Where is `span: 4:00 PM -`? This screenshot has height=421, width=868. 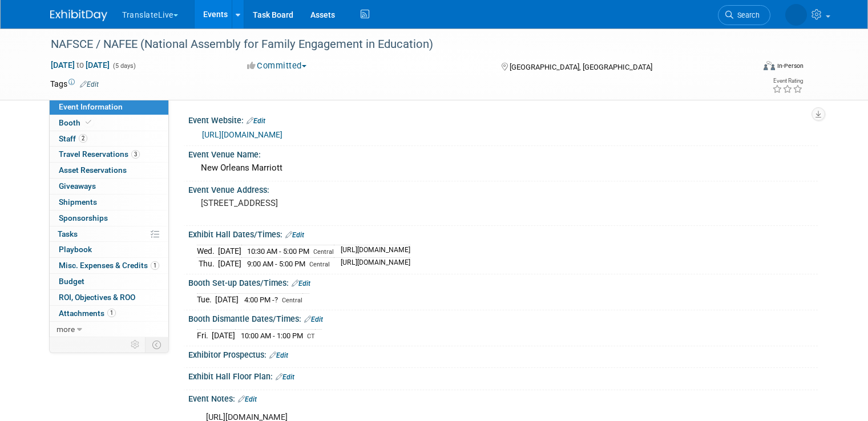
span: 4:00 PM - is located at coordinates (262, 299).